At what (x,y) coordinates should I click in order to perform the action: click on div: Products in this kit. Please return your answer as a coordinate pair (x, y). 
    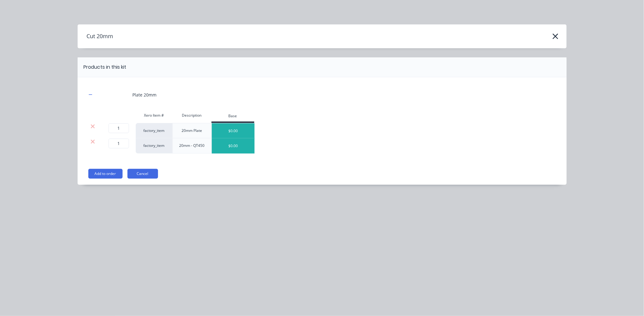
    Looking at the image, I should click on (105, 67).